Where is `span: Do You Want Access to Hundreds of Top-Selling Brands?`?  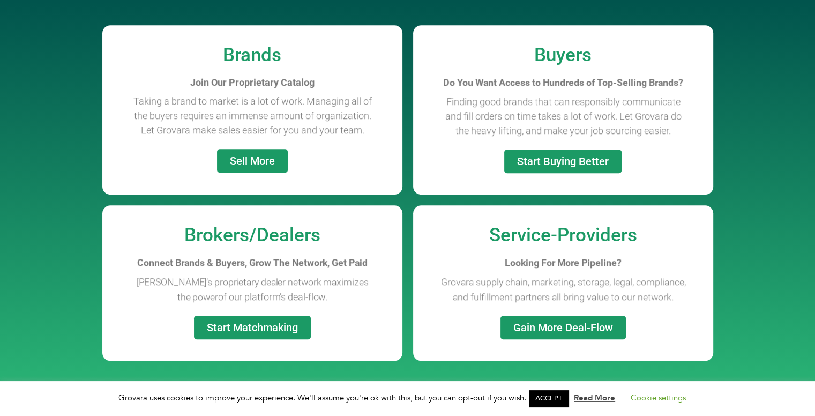
span: Do You Want Access to Hundreds of Top-Selling Brands? is located at coordinates (563, 83).